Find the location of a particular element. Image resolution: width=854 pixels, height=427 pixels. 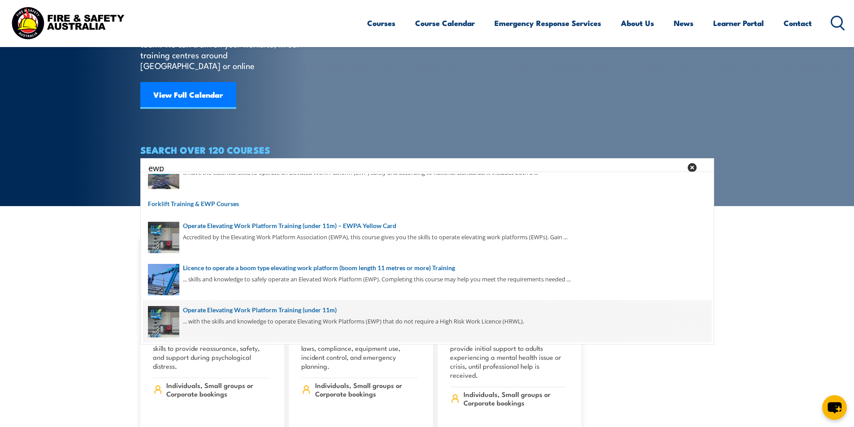

p: Find a course thats right for you and your team. We can train on your worksite, in our training c... is located at coordinates (222, 49).